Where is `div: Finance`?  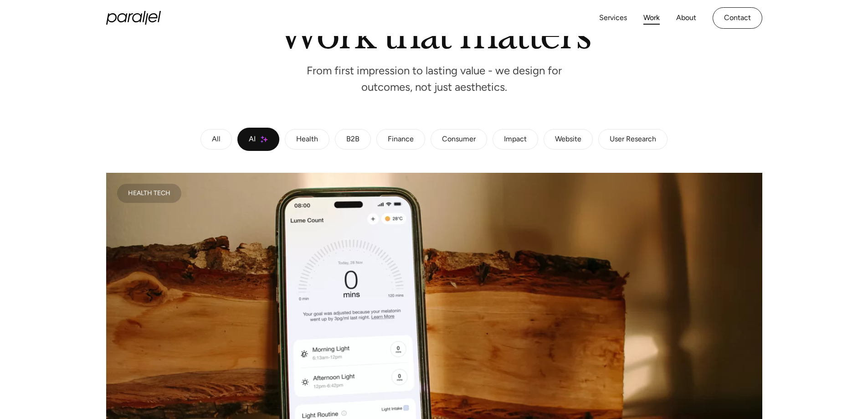
div: Finance is located at coordinates (401, 139).